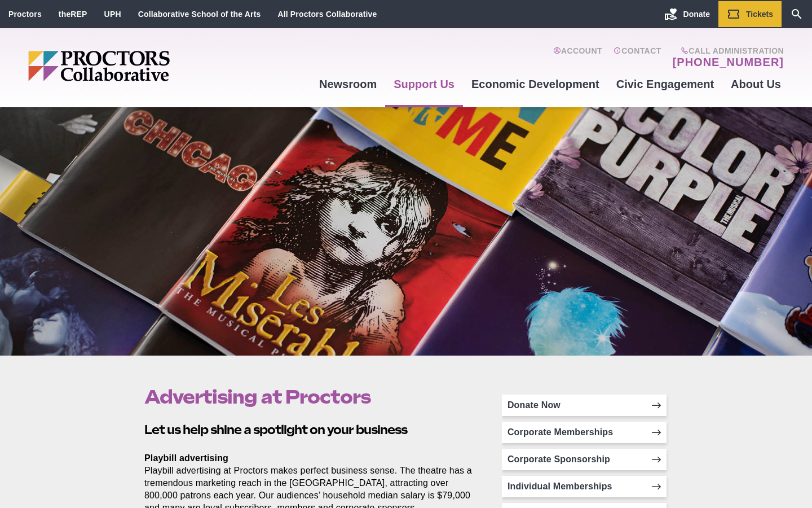 The image size is (812, 508). I want to click on a: Contact, so click(637, 58).